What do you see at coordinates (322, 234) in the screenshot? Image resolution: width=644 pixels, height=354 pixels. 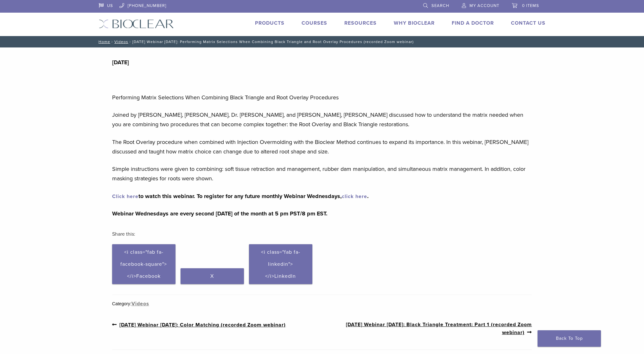 I see `h3: Share this:` at bounding box center [322, 234].